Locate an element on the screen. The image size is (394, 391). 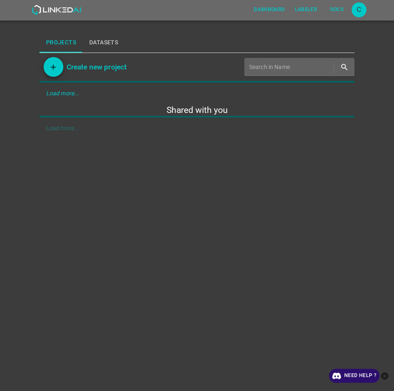
a: Need Help ? is located at coordinates (354, 376).